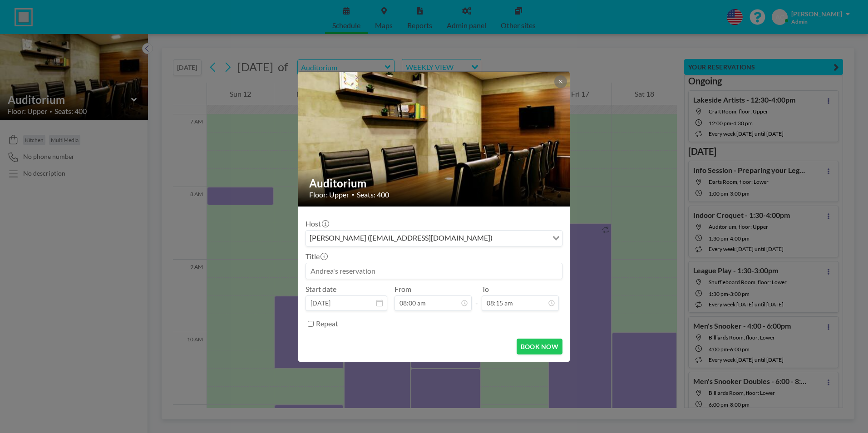  What do you see at coordinates (434, 239) in the screenshot?
I see `div: Search for option` at bounding box center [434, 239].